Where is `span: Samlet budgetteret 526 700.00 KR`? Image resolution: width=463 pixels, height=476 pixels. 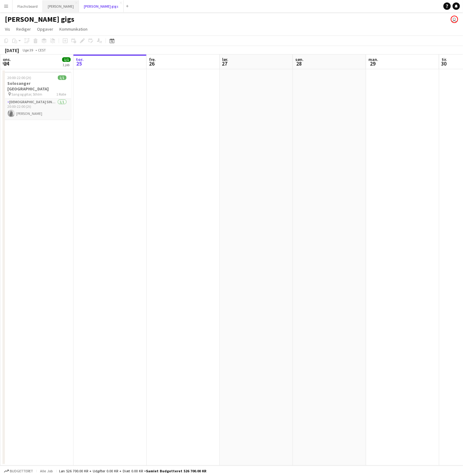 span: Samlet budgetteret 526 700.00 KR is located at coordinates (176, 471).